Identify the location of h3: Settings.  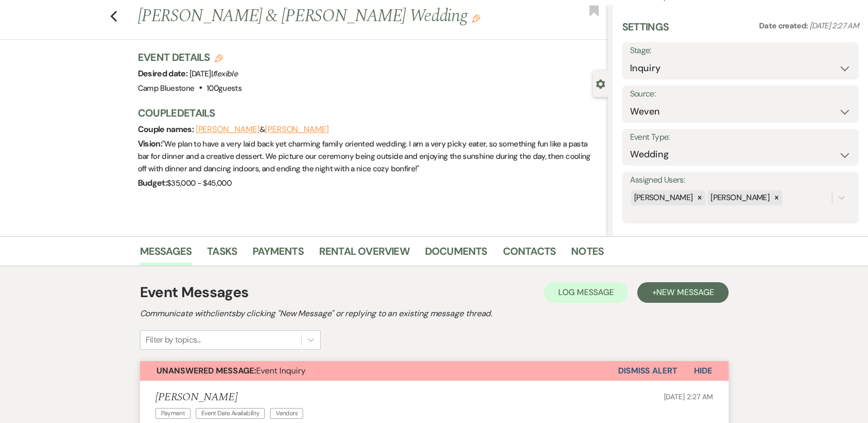
(645, 31).